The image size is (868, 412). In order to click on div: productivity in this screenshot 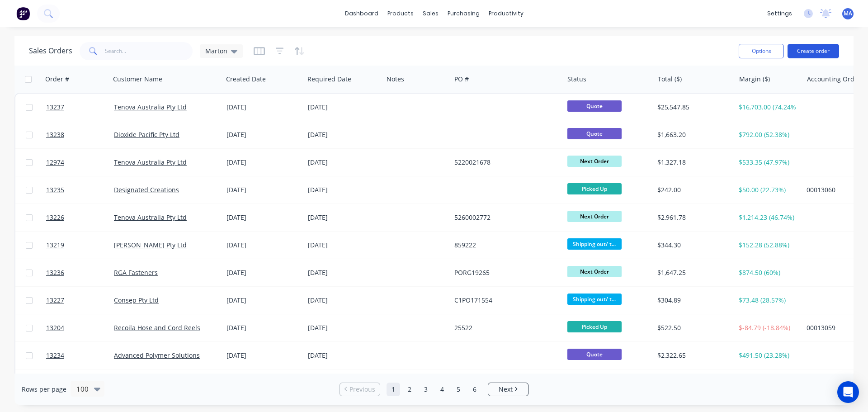, I will do `click(506, 14)`.